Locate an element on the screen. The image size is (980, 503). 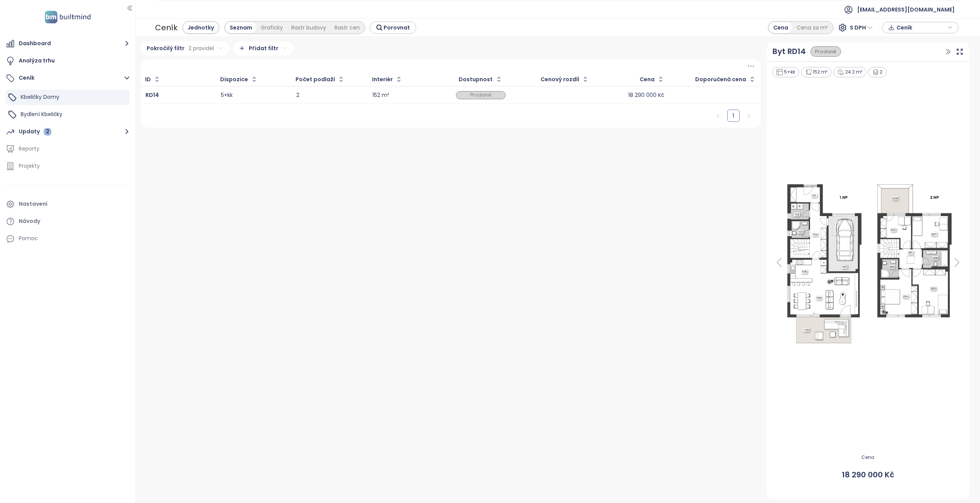
div: Rastr cen is located at coordinates (347, 27).